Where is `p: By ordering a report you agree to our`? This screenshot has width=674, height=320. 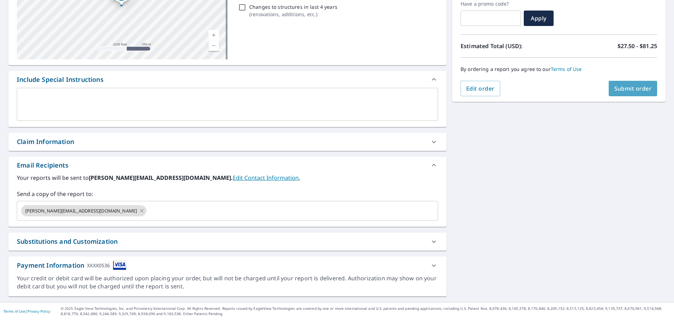 p: By ordering a report you agree to our is located at coordinates (558, 69).